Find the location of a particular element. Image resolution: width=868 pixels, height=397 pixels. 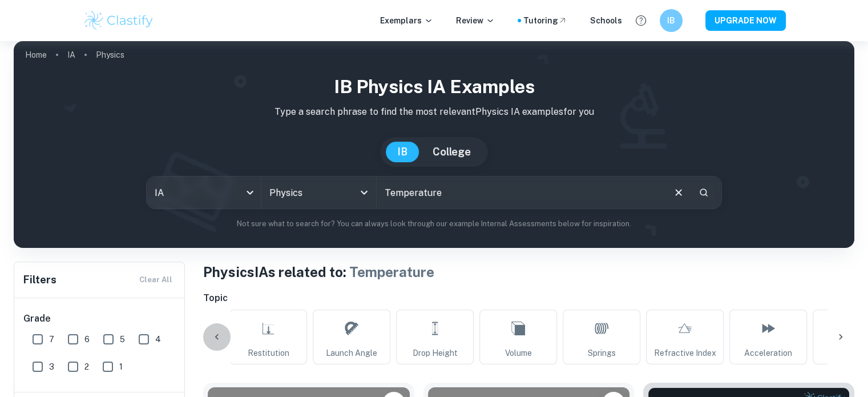

h6: Filters is located at coordinates (40, 280).